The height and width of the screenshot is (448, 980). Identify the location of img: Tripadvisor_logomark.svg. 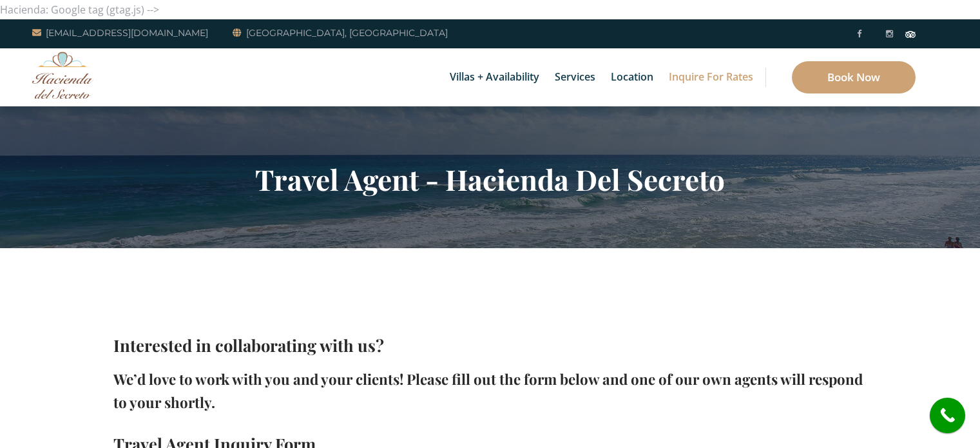
(910, 34).